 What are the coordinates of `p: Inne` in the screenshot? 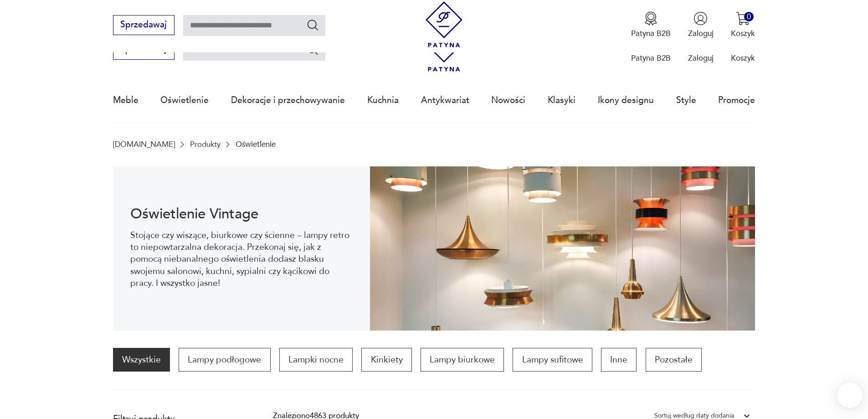 It's located at (619, 360).